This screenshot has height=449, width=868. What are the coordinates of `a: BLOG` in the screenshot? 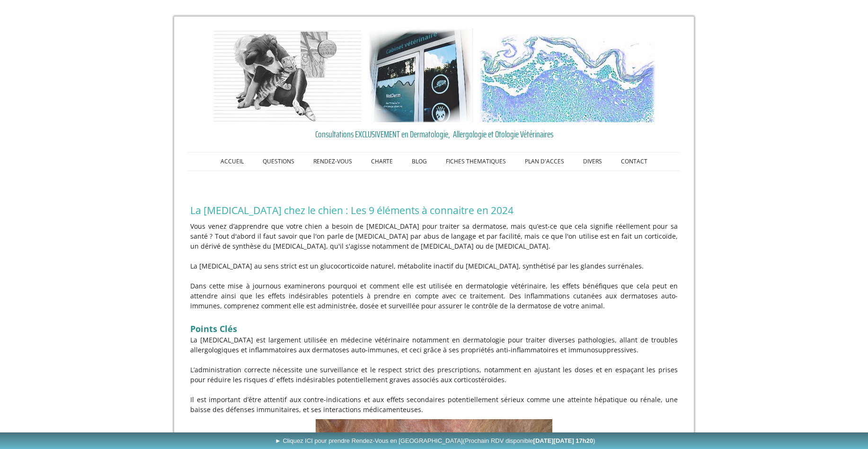 It's located at (419, 162).